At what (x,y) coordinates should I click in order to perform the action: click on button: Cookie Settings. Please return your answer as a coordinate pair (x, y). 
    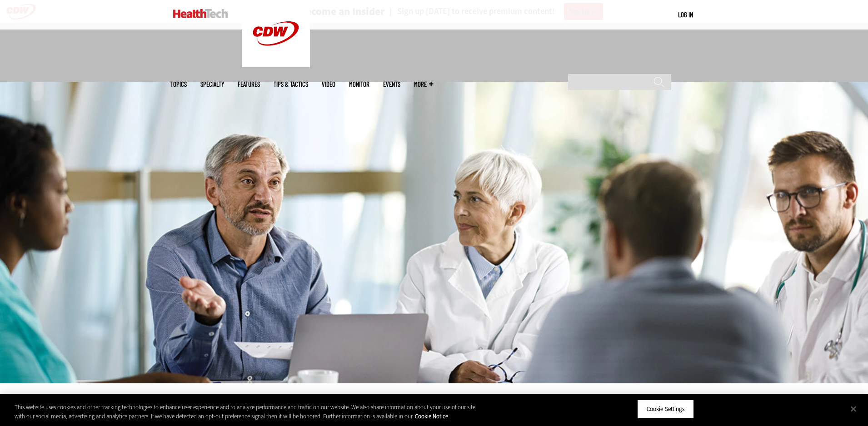
    Looking at the image, I should click on (665, 409).